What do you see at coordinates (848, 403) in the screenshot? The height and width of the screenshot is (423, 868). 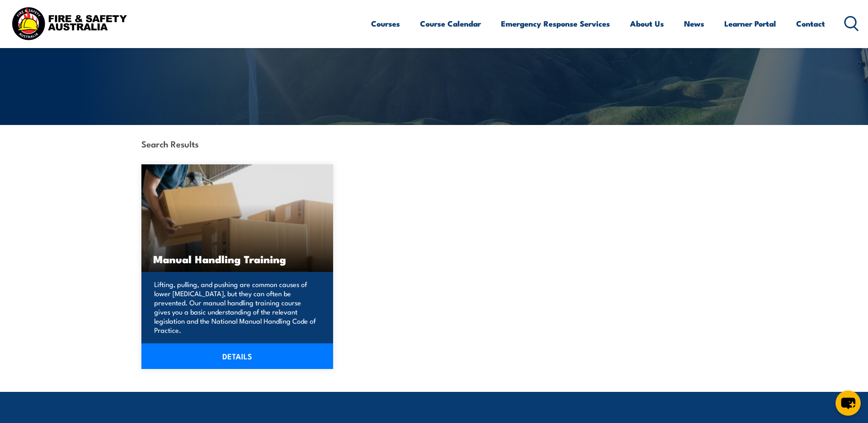 I see `button: chat-button` at bounding box center [848, 403].